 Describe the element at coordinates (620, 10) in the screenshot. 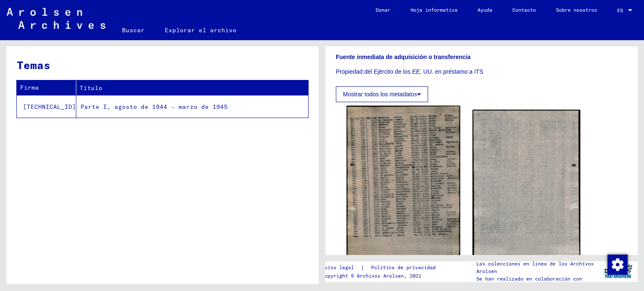

I see `font: ES` at that location.